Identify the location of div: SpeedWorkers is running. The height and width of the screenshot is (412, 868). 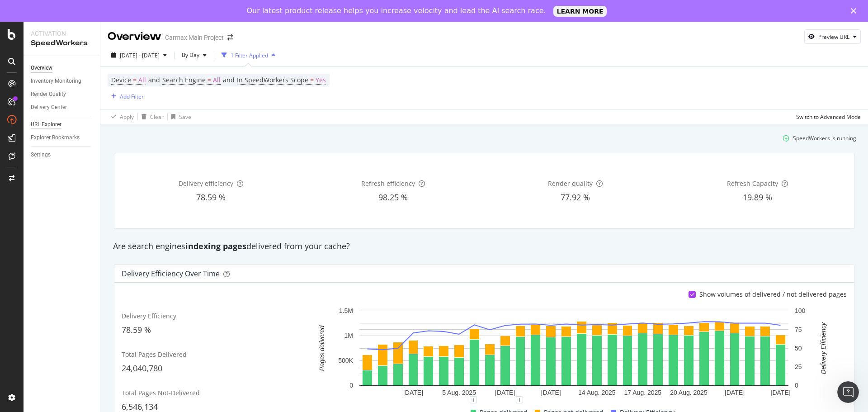
(825, 138).